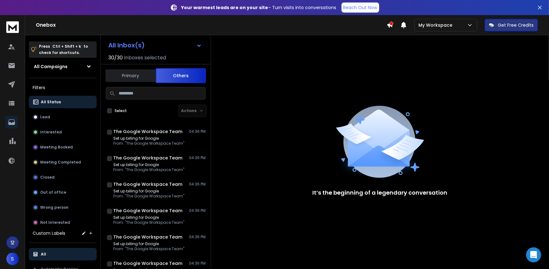 Image resolution: width=549 pixels, height=269 pixels. What do you see at coordinates (181, 76) in the screenshot?
I see `button: Others` at bounding box center [181, 76].